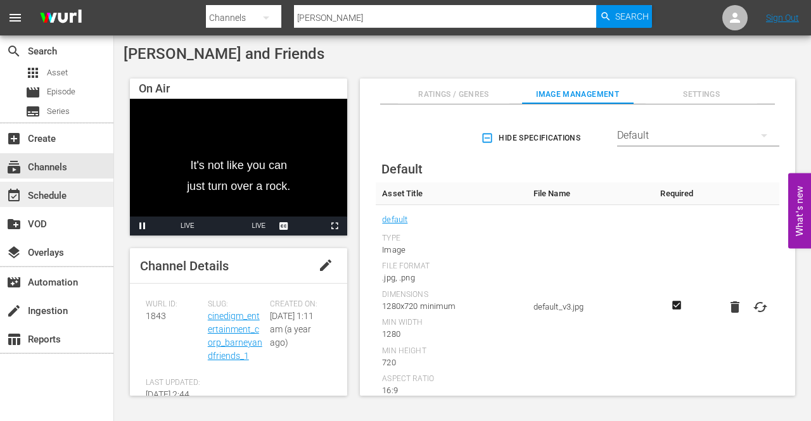 The width and height of the screenshot is (811, 421). What do you see at coordinates (14, 282) in the screenshot?
I see `span: Automation` at bounding box center [14, 282].